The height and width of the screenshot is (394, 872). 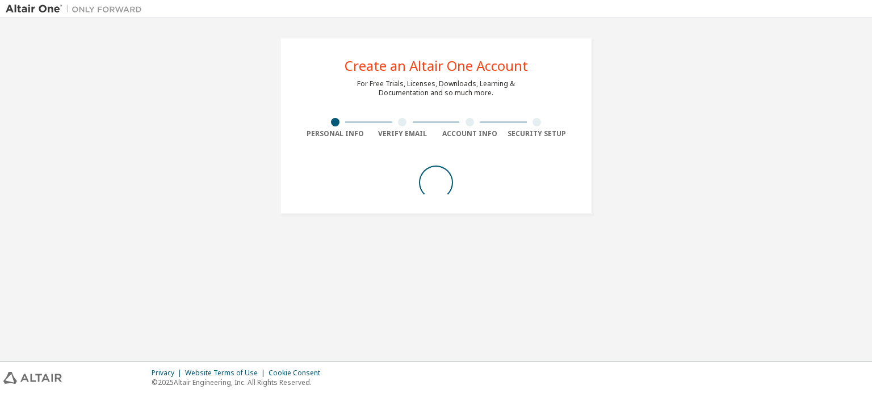 I want to click on div: Account Info, so click(x=469, y=134).